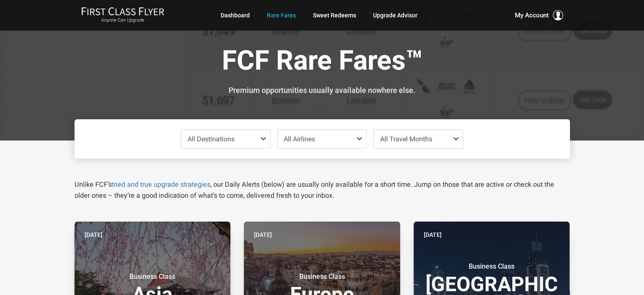 Image resolution: width=644 pixels, height=295 pixels. What do you see at coordinates (532, 15) in the screenshot?
I see `span: My Account` at bounding box center [532, 15].